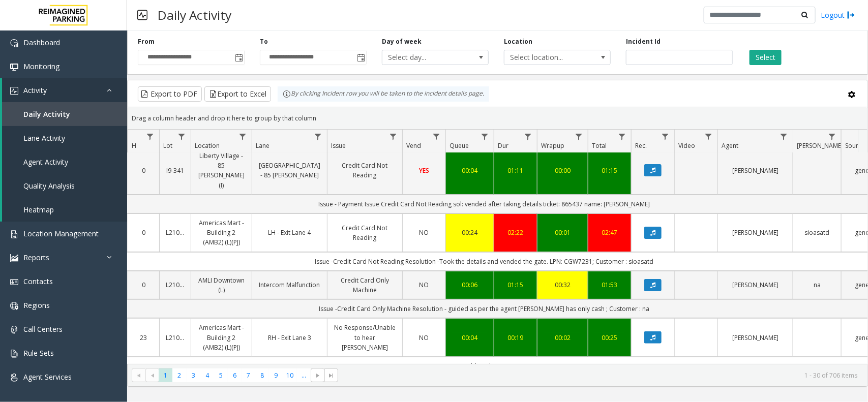 Image resolution: width=868 pixels, height=402 pixels. What do you see at coordinates (609, 232) in the screenshot?
I see `div: 02:47` at bounding box center [609, 232].